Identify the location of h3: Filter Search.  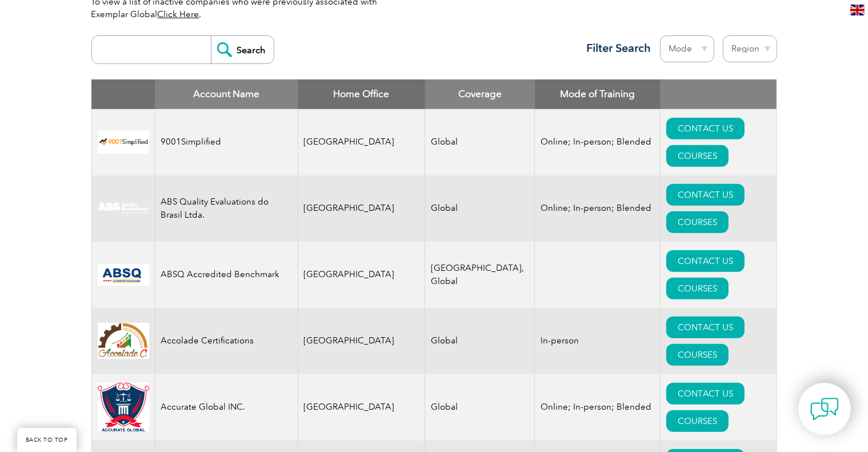
(615, 48).